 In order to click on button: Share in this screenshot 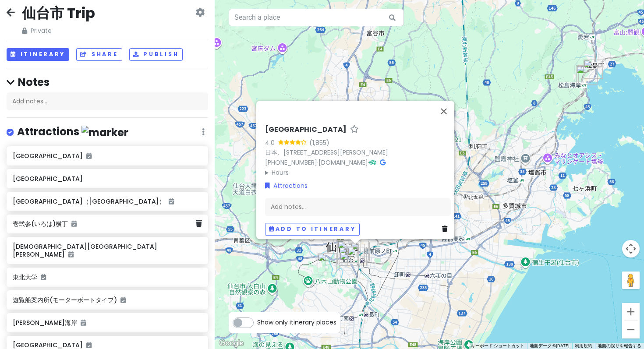, I will do `click(99, 54)`.